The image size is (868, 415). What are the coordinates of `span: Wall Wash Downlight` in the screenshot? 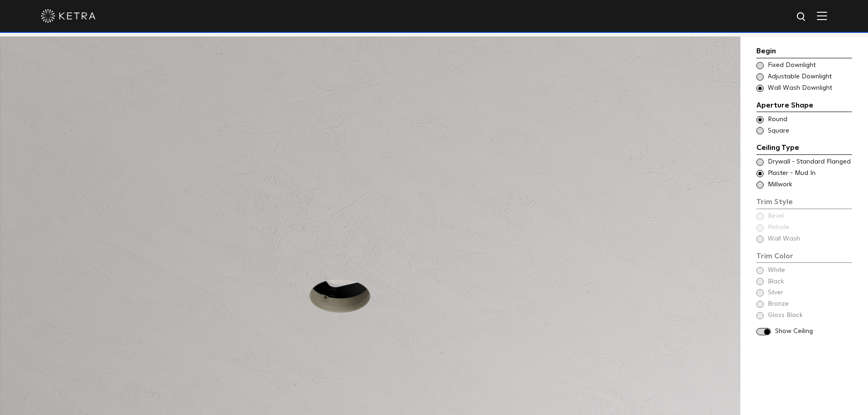 It's located at (810, 88).